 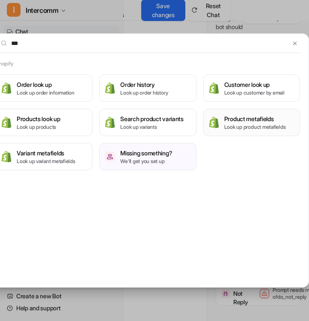 What do you see at coordinates (46, 161) in the screenshot?
I see `p: Look up variant metafields` at bounding box center [46, 161].